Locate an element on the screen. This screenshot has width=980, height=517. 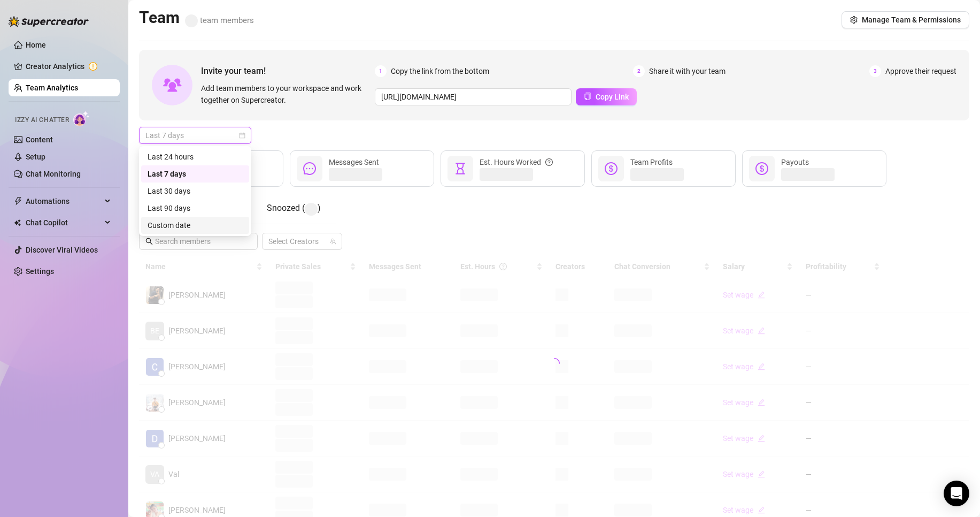
span: search is located at coordinates (149, 242).